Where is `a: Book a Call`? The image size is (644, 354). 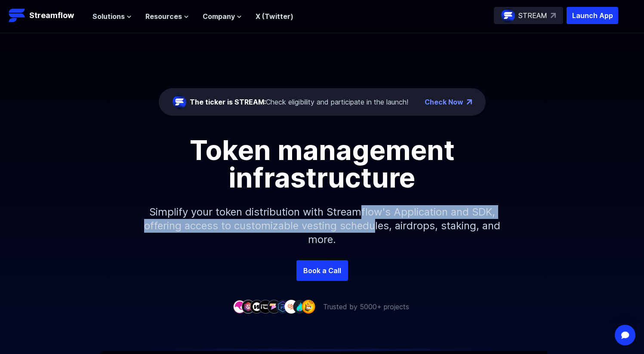 a: Book a Call is located at coordinates (322, 271).